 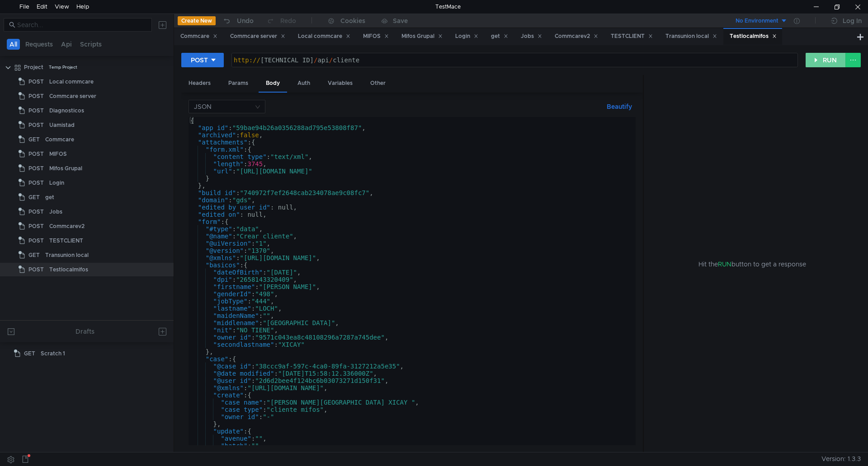 I want to click on div: Params, so click(x=238, y=83).